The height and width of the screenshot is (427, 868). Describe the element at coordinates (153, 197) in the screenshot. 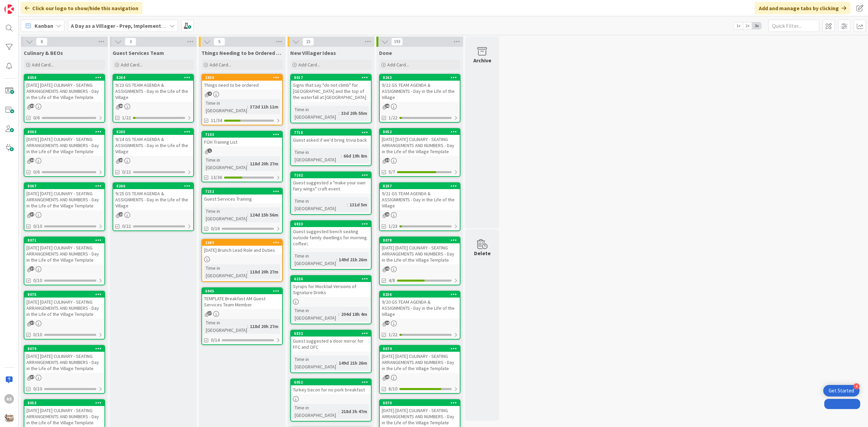

I see `div: 82669/25 GS TEAM AGENDA & ASSIGNMENTS - Day in the Life of the Village` at that location.